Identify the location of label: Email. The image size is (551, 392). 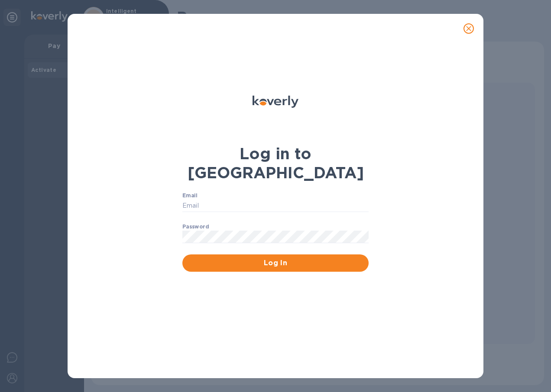
(190, 195).